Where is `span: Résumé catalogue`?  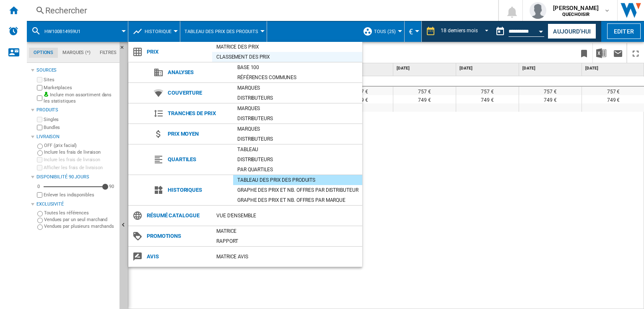
span: Résumé catalogue is located at coordinates (177, 216).